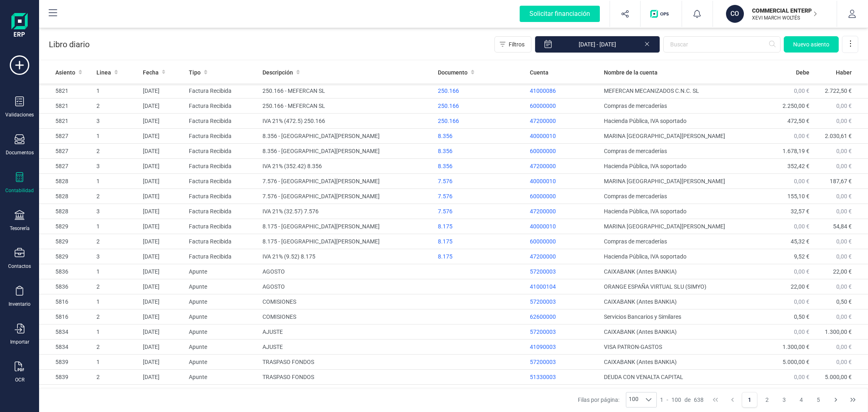 The height and width of the screenshot is (412, 868). I want to click on span: 1, so click(662, 400).